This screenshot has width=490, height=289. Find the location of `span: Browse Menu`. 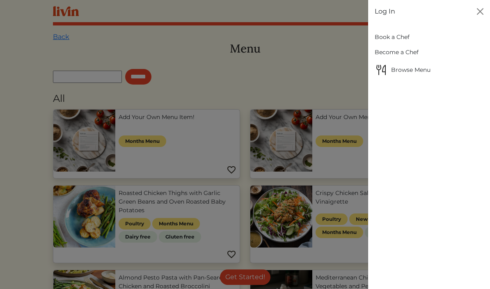

span: Browse Menu is located at coordinates (430, 70).